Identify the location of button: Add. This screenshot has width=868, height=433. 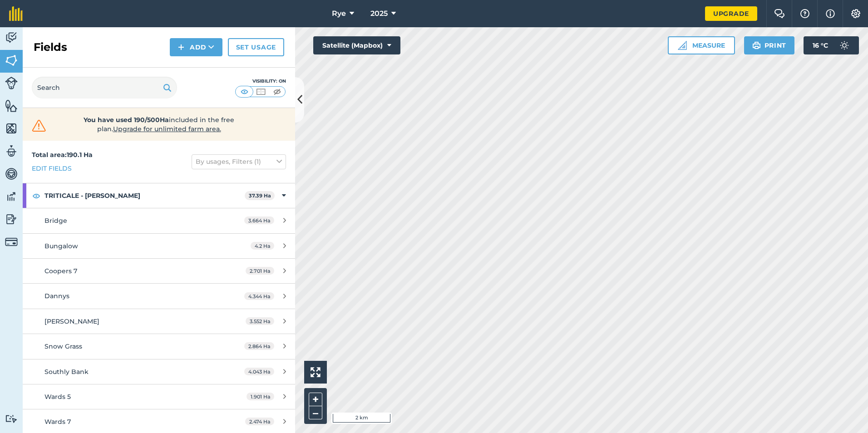
(196, 47).